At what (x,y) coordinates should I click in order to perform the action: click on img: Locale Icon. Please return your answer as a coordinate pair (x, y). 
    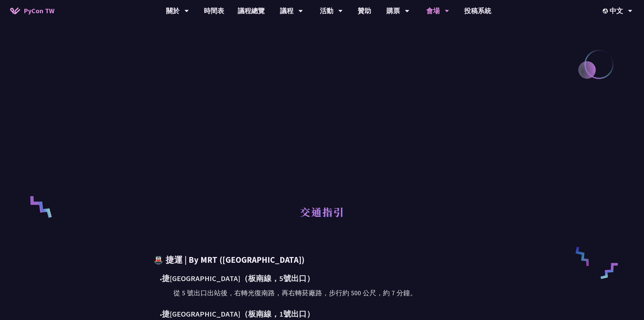
    Looking at the image, I should click on (606, 11).